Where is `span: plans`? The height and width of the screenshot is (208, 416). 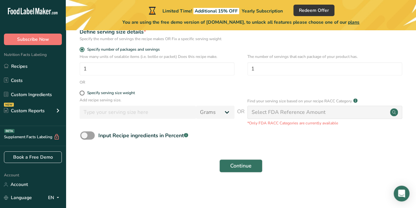
span: plans is located at coordinates (354, 22).